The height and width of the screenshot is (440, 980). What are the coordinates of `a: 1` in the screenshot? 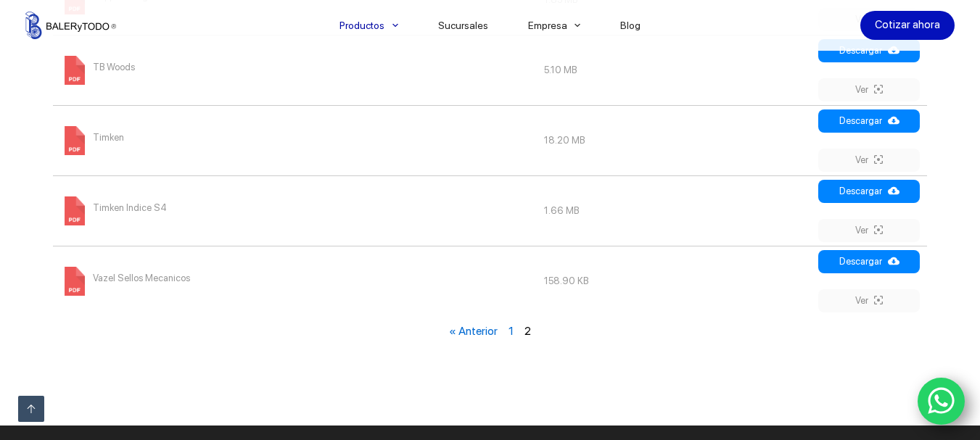 It's located at (511, 331).